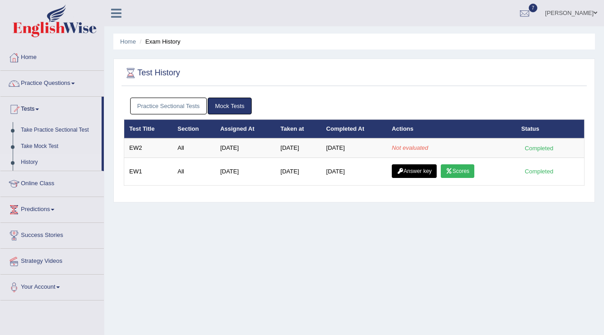  What do you see at coordinates (59, 130) in the screenshot?
I see `a: Take Practice Sectional Test` at bounding box center [59, 130].